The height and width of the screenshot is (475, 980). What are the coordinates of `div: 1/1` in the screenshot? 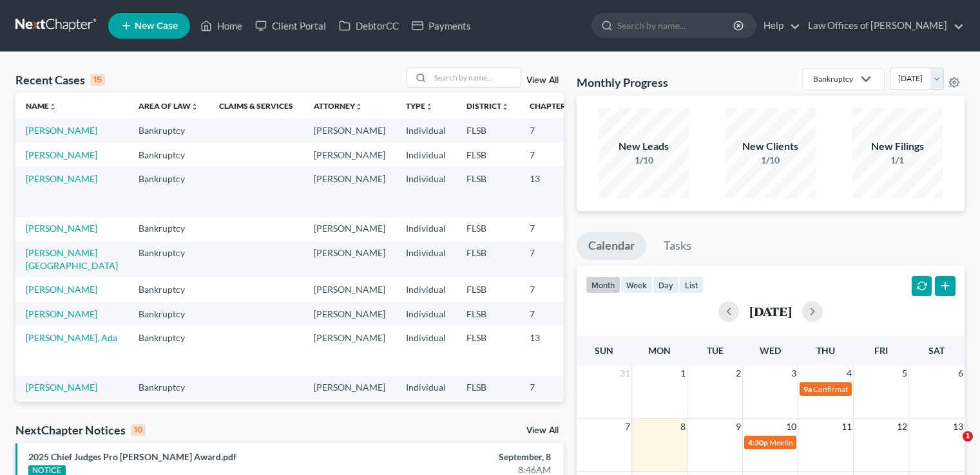 It's located at (897, 160).